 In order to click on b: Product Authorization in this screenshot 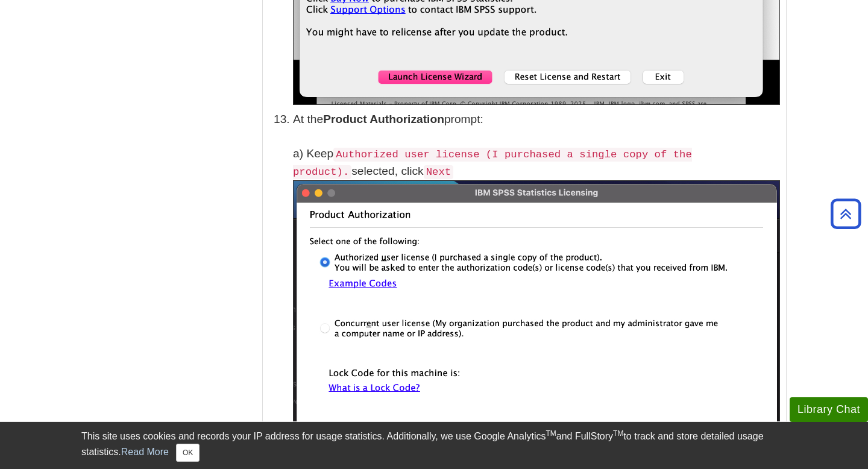, I will do `click(384, 119)`.